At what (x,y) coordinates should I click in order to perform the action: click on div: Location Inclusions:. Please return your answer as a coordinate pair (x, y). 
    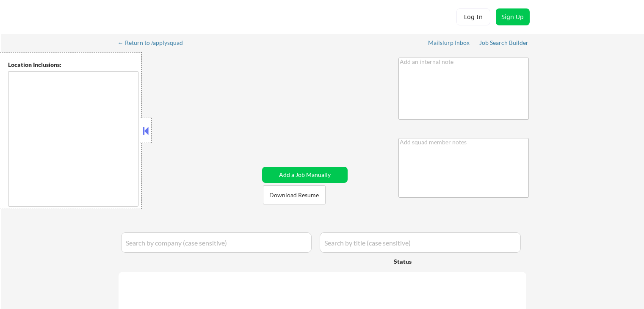
    Looking at the image, I should click on (73, 65).